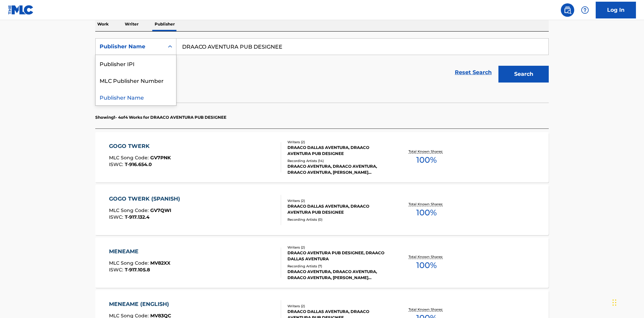 The height and width of the screenshot is (318, 644). Describe the element at coordinates (614, 302) in the screenshot. I see `div: Drag` at that location.